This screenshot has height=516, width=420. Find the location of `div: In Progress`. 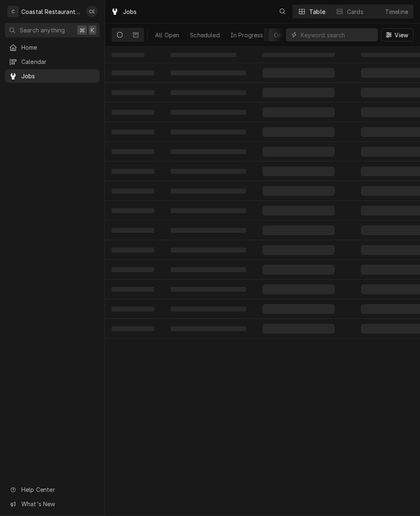

div: In Progress is located at coordinates (247, 35).